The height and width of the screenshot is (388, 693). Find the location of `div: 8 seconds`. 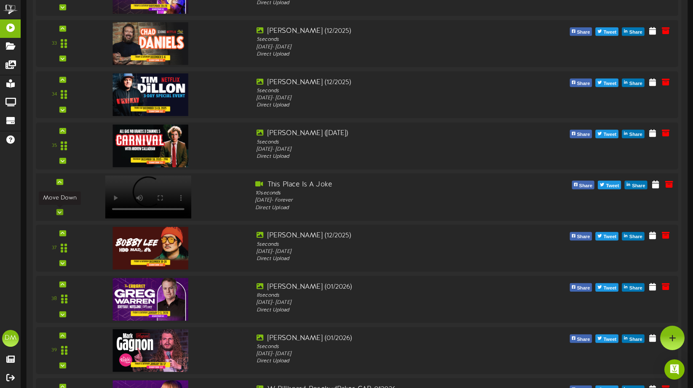

div: 8 seconds is located at coordinates (384, 296).